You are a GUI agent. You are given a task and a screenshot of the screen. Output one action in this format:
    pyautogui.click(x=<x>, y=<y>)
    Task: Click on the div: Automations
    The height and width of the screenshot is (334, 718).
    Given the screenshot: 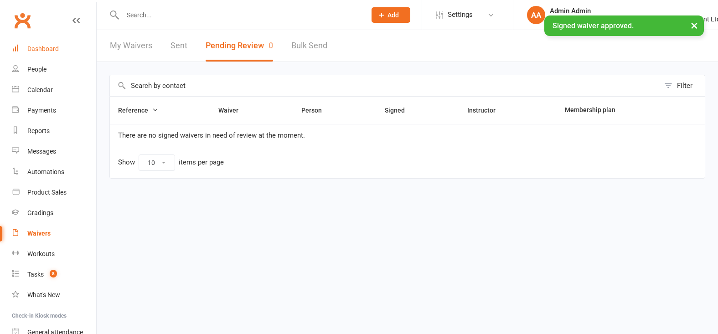 What is the action you would take?
    pyautogui.click(x=46, y=172)
    